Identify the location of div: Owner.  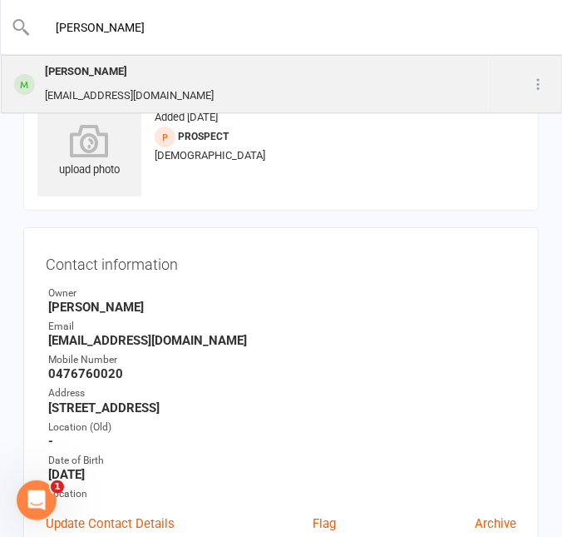
(282, 293).